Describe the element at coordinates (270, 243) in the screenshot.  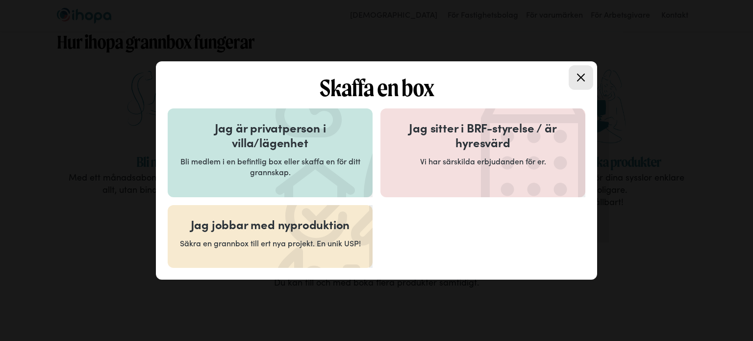
I see `p: Säkra en grannbox till ert nya projekt. En unik USP!` at that location.